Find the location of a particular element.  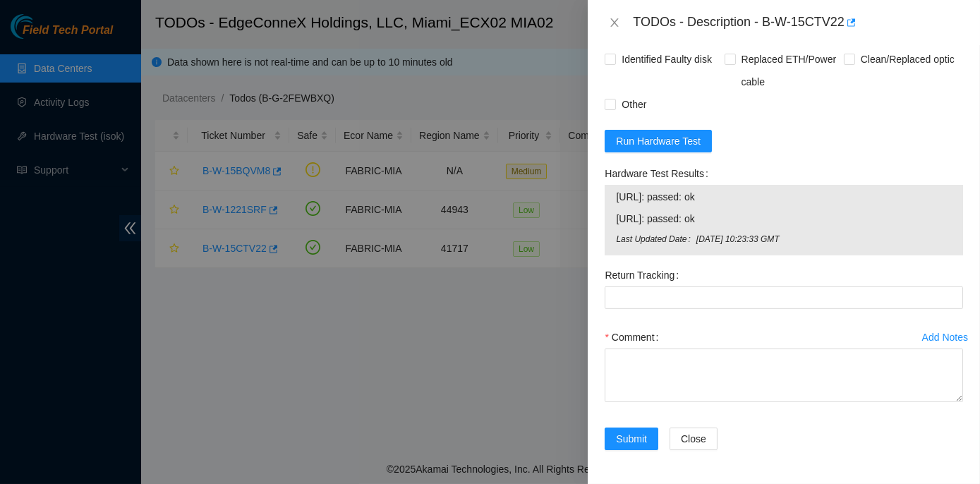

label: Hardware Test Results is located at coordinates (659, 173).